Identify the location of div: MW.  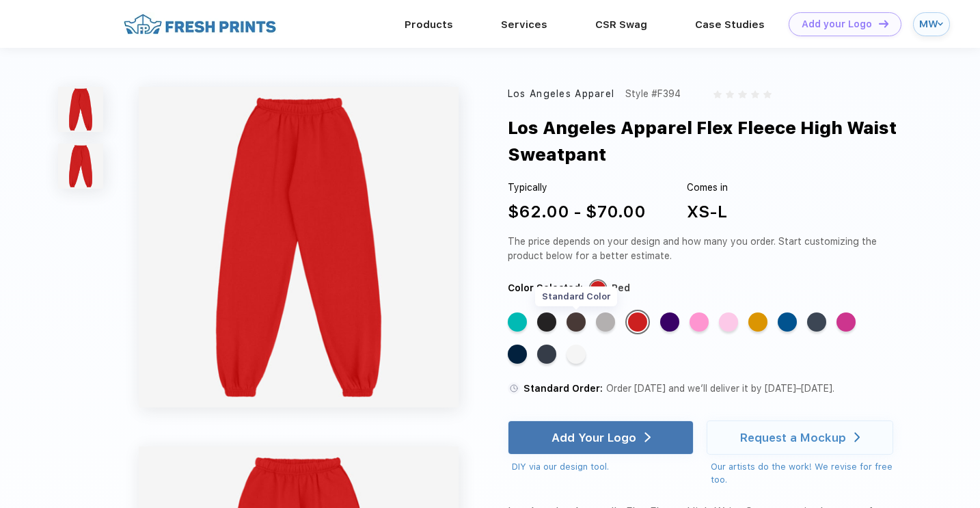
(927, 24).